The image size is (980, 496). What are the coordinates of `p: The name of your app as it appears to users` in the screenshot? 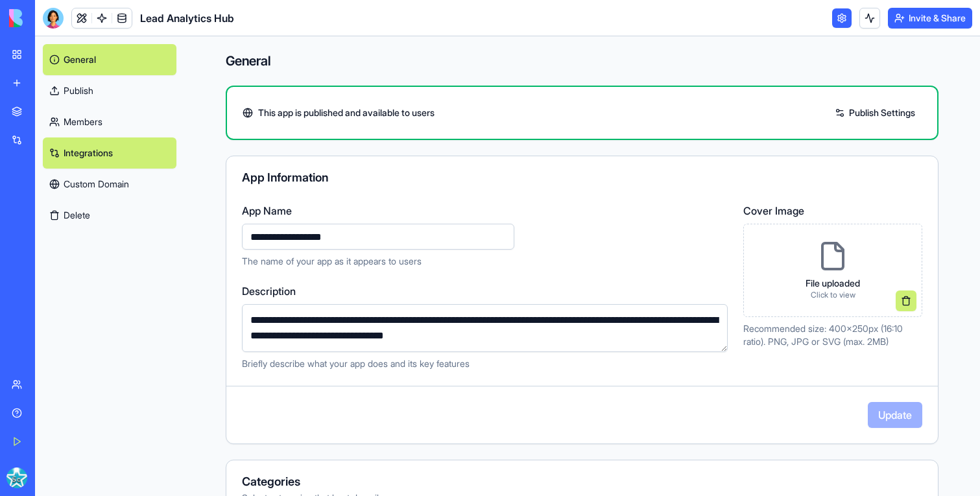 It's located at (485, 261).